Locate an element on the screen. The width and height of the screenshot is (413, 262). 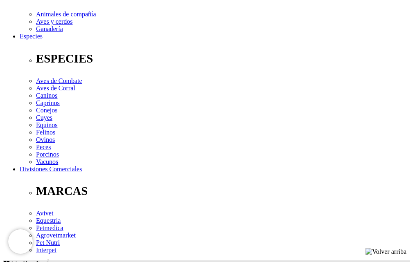
a: Especies is located at coordinates (31, 36).